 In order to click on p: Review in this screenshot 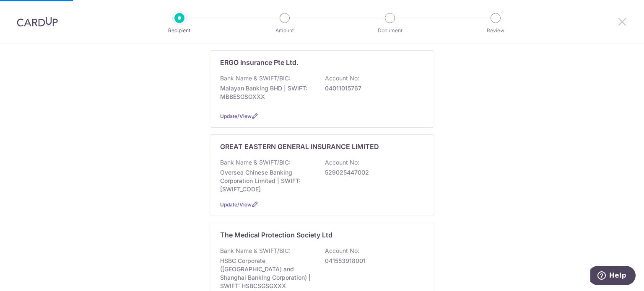, I will do `click(495, 30)`.